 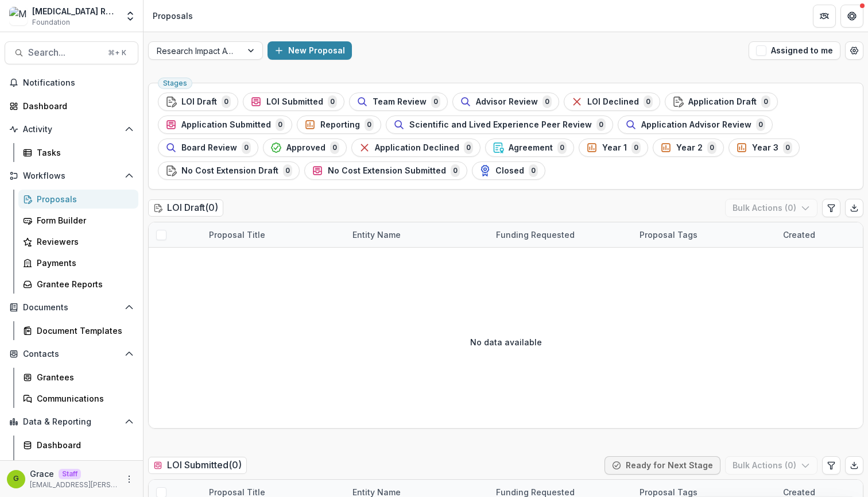 What do you see at coordinates (226, 124) in the screenshot?
I see `span: Application Submitted` at bounding box center [226, 124].